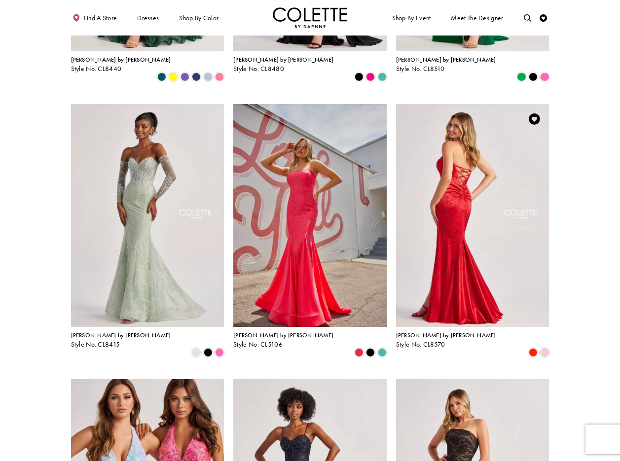 This screenshot has width=620, height=461. I want to click on span: Style No. CL8415, so click(96, 344).